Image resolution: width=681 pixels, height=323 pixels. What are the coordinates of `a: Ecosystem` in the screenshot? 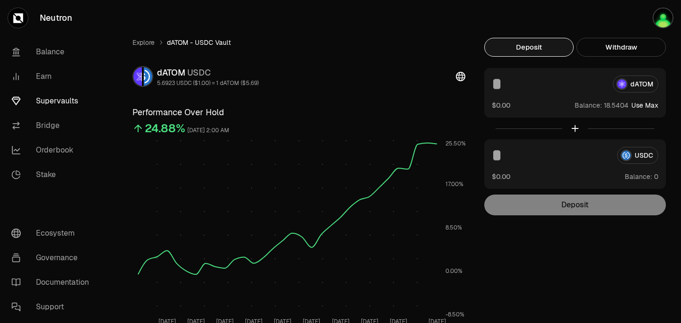 It's located at (53, 233).